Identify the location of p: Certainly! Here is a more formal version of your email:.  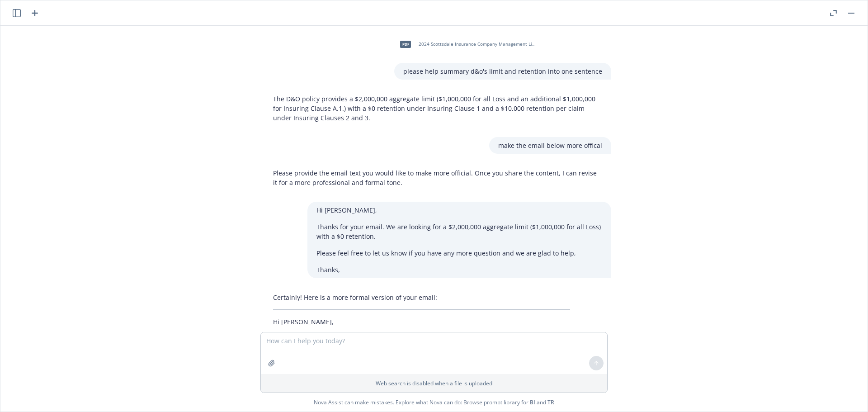
(422, 297).